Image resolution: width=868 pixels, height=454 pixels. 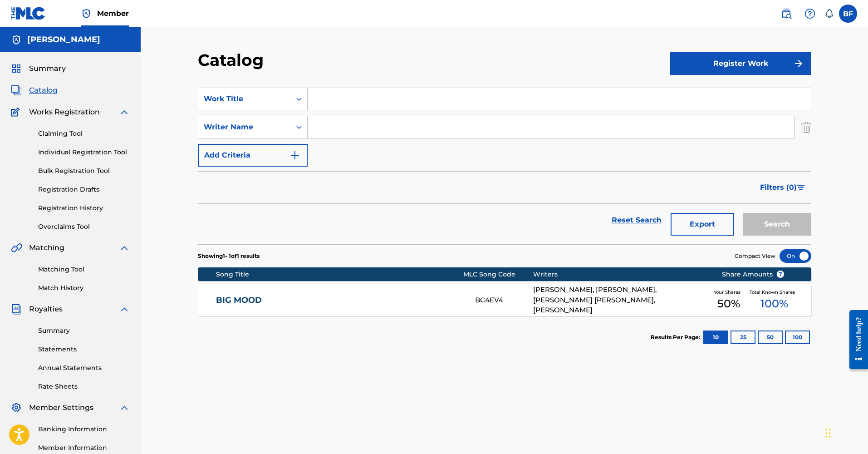 I want to click on span: 50 %, so click(x=729, y=304).